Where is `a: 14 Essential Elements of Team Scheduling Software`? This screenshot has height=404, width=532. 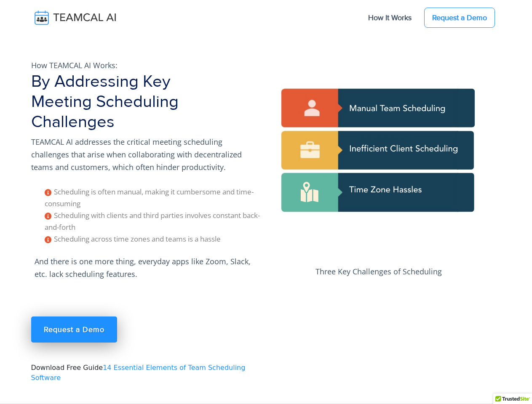
a: 14 Essential Elements of Team Scheduling Software is located at coordinates (138, 372).